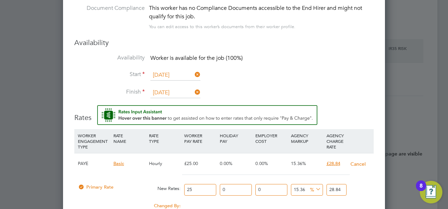 This screenshot has width=448, height=209. I want to click on div: HOLIDAY PAY, so click(236, 138).